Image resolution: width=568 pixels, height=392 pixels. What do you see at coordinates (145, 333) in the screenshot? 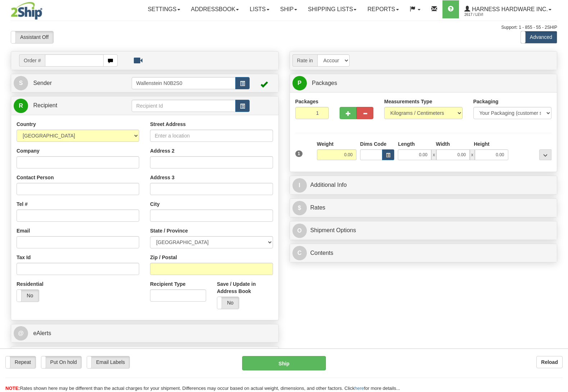
I see `a: @ eAlerts` at bounding box center [145, 333].